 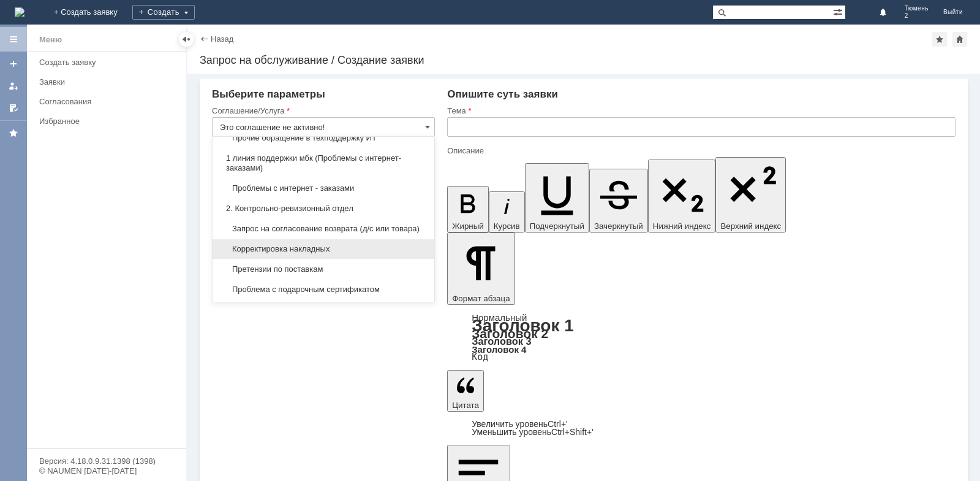 What do you see at coordinates (700, 150) in the screenshot?
I see `div: Описание` at bounding box center [700, 150].